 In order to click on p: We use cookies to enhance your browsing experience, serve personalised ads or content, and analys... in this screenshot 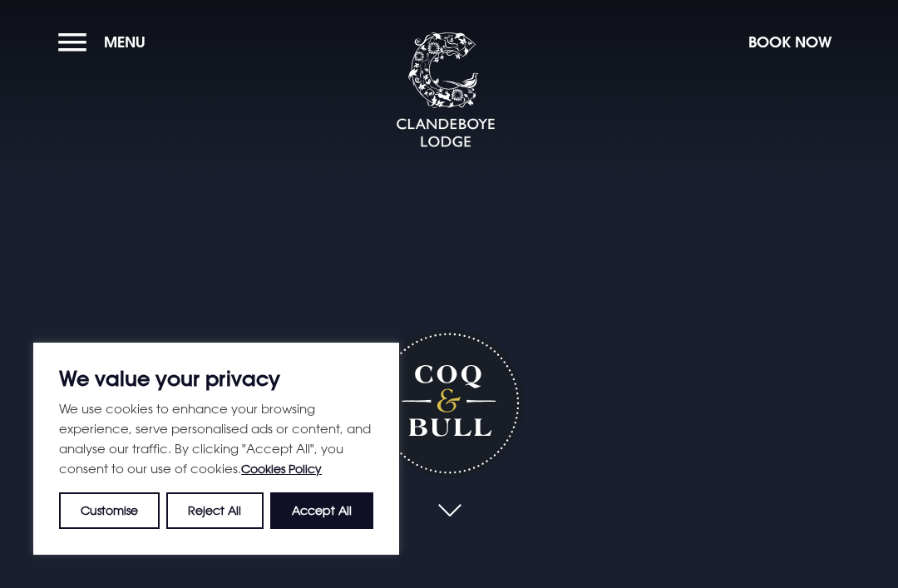, I will do `click(216, 438)`.